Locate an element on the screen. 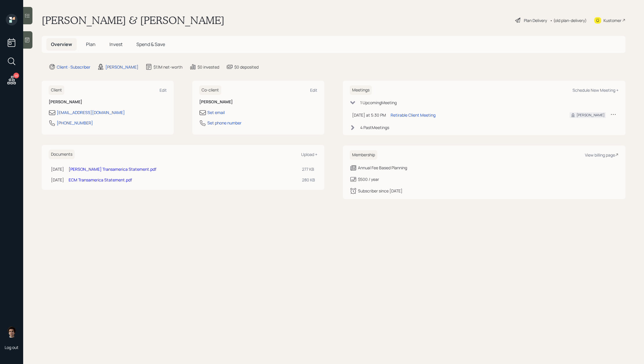  h6: Documents is located at coordinates (62, 154).